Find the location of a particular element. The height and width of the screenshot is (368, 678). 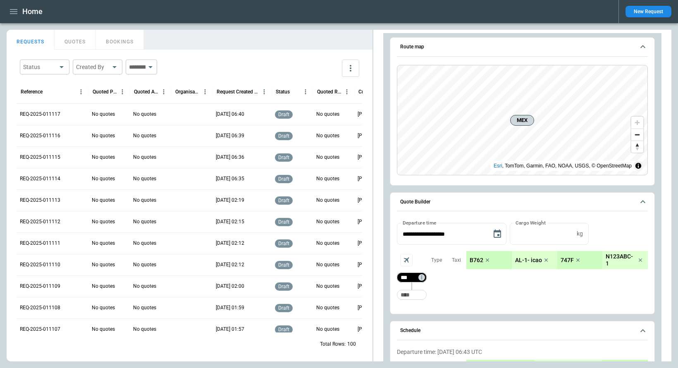

button: more is located at coordinates (351, 68).